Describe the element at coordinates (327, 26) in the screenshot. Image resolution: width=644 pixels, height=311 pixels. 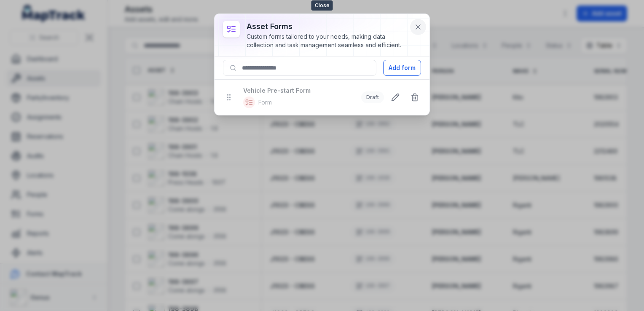
I see `h3: asset forms` at that location.